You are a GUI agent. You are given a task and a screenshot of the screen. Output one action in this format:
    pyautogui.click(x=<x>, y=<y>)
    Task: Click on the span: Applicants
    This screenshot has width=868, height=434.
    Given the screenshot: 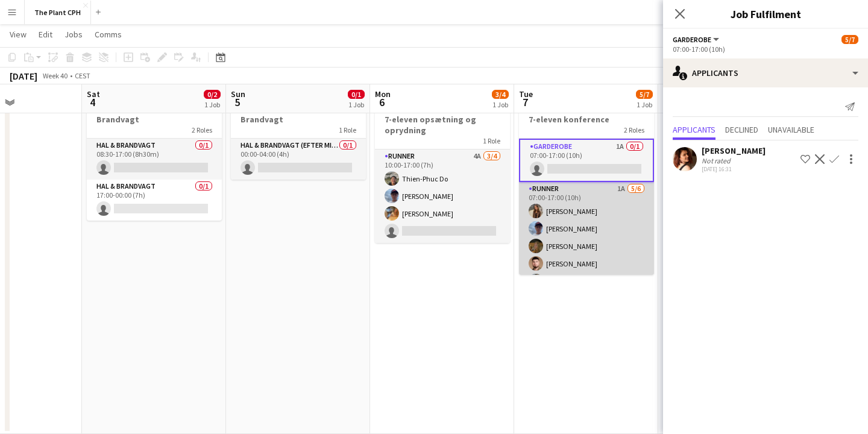 What is the action you would take?
    pyautogui.click(x=694, y=130)
    